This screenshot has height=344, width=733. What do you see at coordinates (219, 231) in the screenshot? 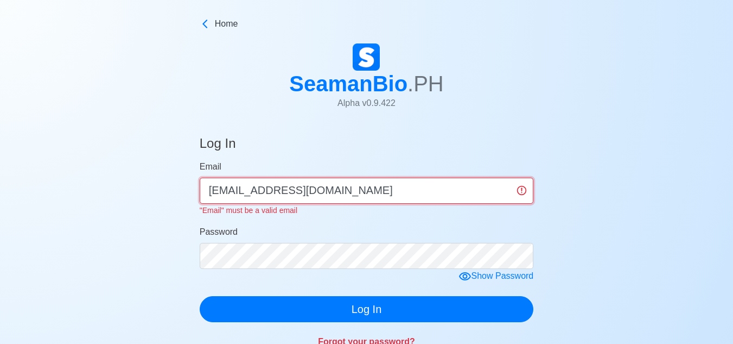
I see `span: Password` at bounding box center [219, 231].